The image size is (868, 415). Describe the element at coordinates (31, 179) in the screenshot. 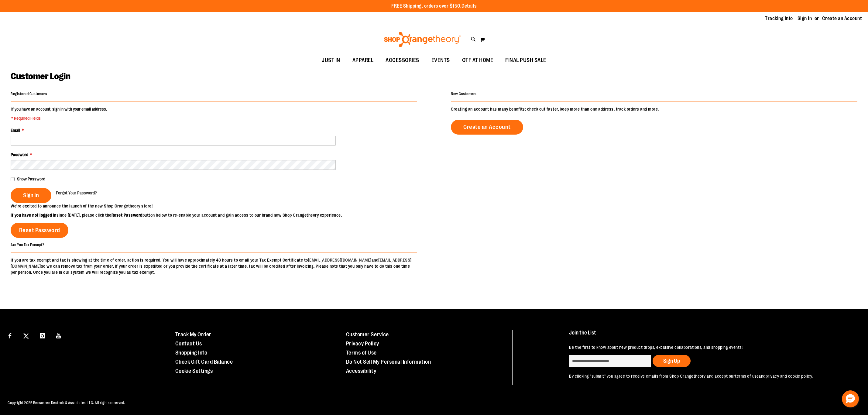

I see `span: Show Password` at that location.